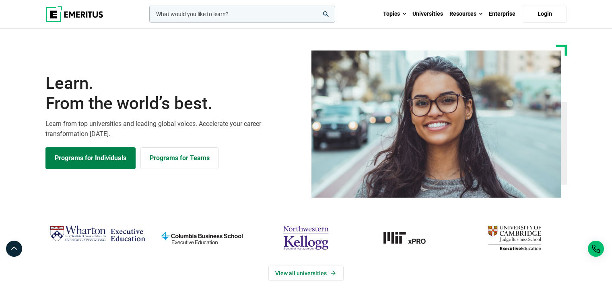  I want to click on a: columbia-business-school, so click(202, 238).